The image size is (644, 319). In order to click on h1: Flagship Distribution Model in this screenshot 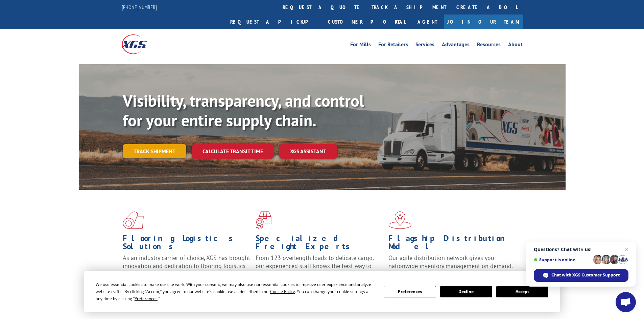, I will do `click(452, 244)`.